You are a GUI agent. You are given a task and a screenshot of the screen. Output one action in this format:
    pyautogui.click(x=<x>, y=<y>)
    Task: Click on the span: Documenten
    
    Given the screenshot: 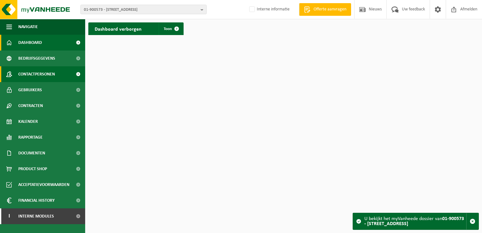 What is the action you would take?
    pyautogui.click(x=32, y=153)
    